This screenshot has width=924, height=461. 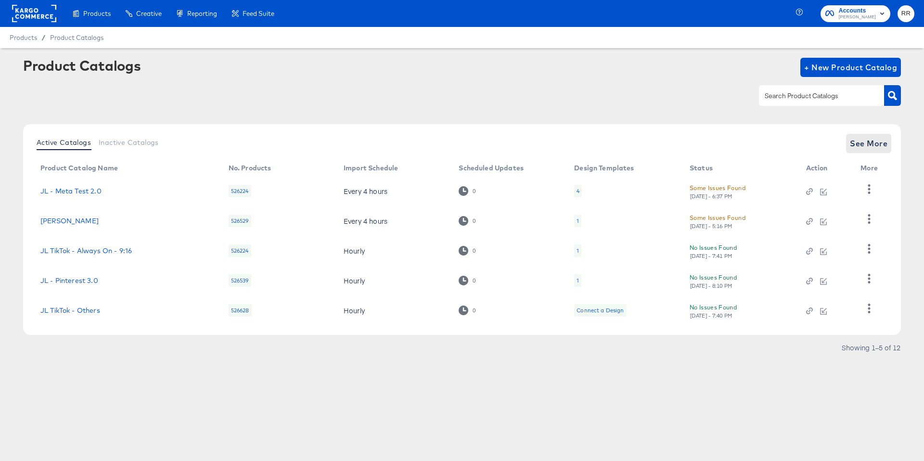 I want to click on th: Status, so click(x=740, y=168).